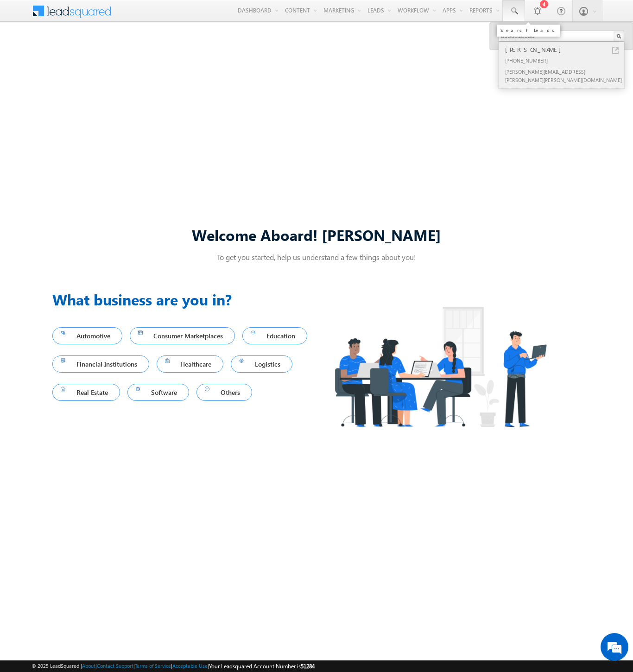 This screenshot has width=633, height=672. I want to click on span: Real Estate, so click(87, 392).